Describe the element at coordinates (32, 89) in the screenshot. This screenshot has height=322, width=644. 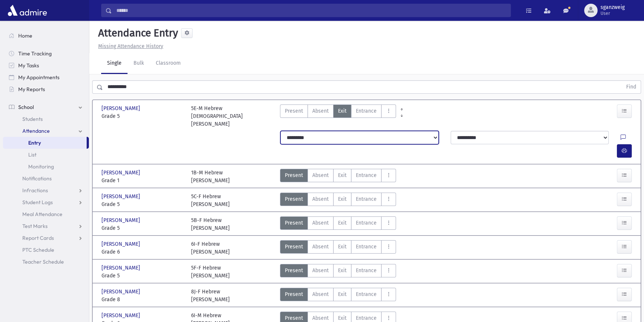
I see `span: My Reports` at that location.